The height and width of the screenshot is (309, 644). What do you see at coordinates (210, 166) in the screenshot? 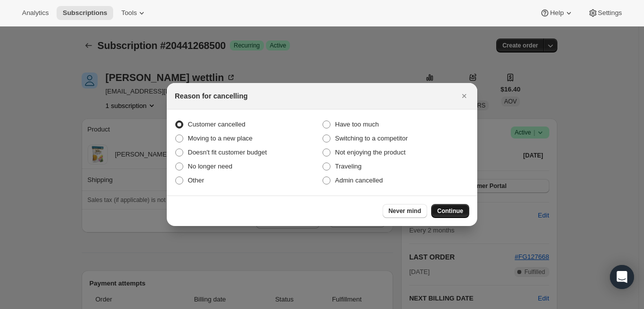
I see `span: No longer need` at bounding box center [210, 166].